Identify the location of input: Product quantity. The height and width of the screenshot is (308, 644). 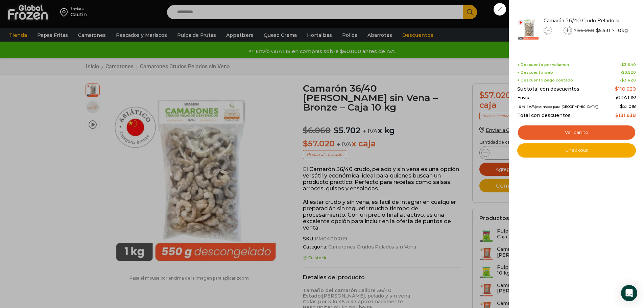
(557, 30).